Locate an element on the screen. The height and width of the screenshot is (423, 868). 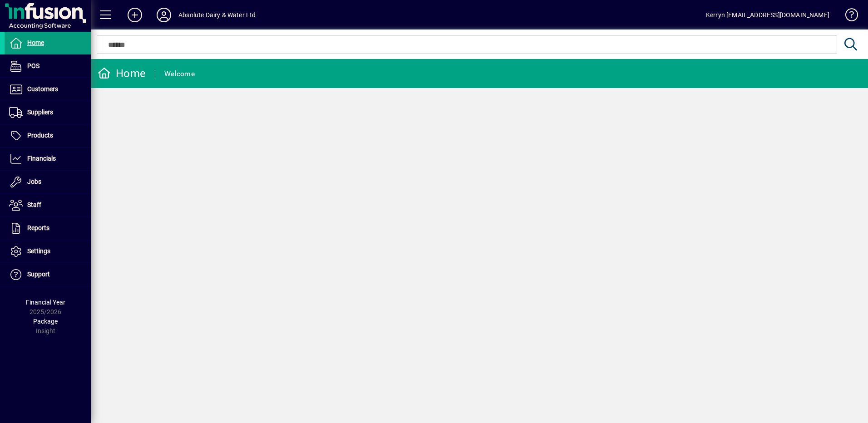
span: Customers is located at coordinates (43, 89).